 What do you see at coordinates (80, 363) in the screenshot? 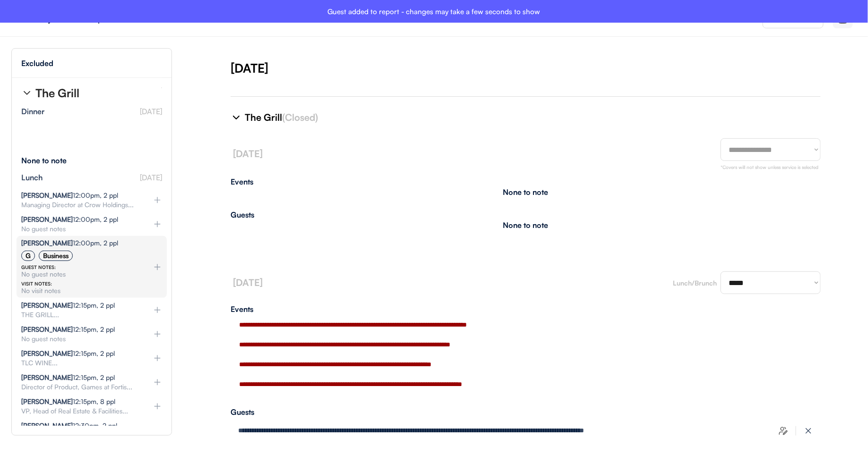
I see `div: TLC WINE...` at bounding box center [80, 363].